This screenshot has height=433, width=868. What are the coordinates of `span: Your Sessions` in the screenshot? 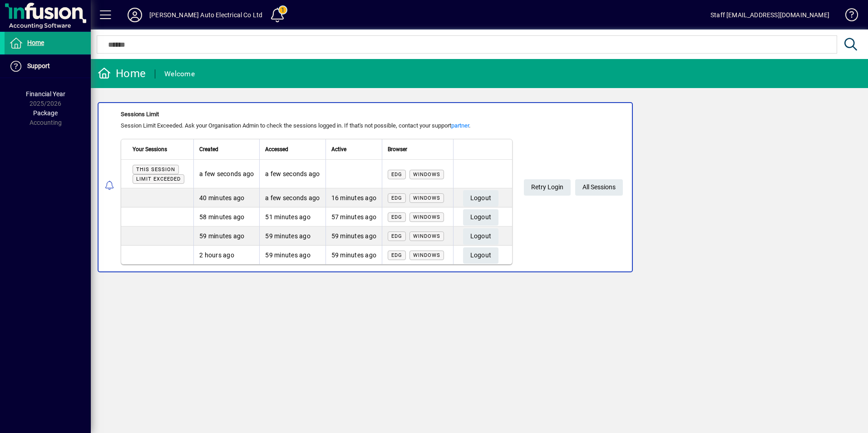 It's located at (150, 149).